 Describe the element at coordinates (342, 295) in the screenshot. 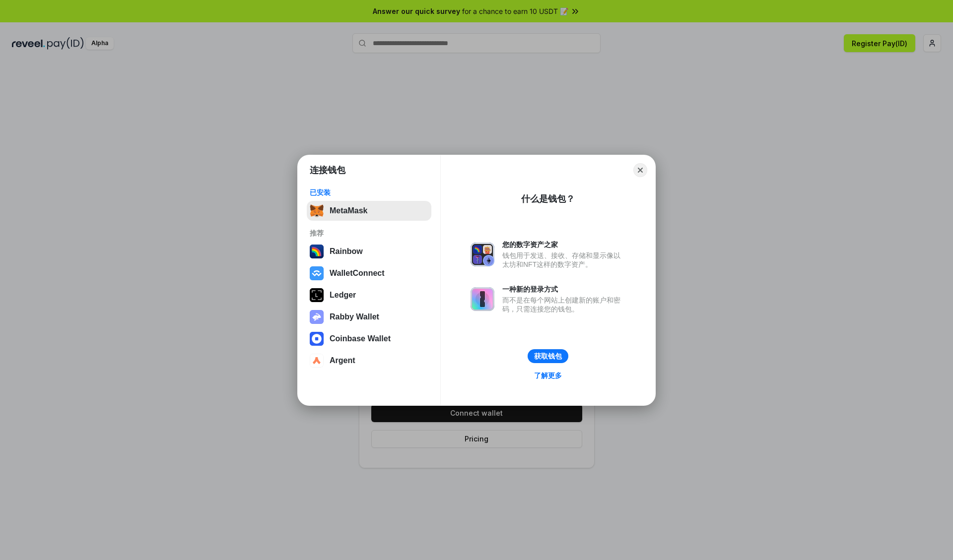

I see `div: Ledger` at that location.